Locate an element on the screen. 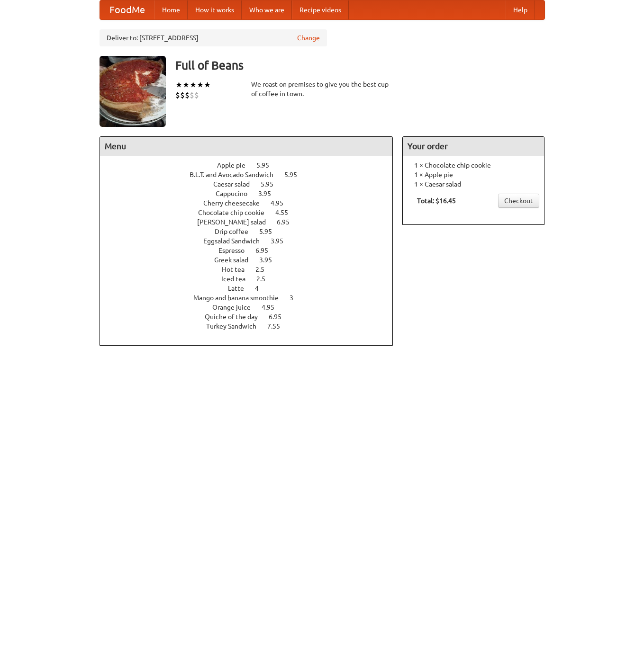 The image size is (644, 670). h3: Full of Beans is located at coordinates (360, 65).